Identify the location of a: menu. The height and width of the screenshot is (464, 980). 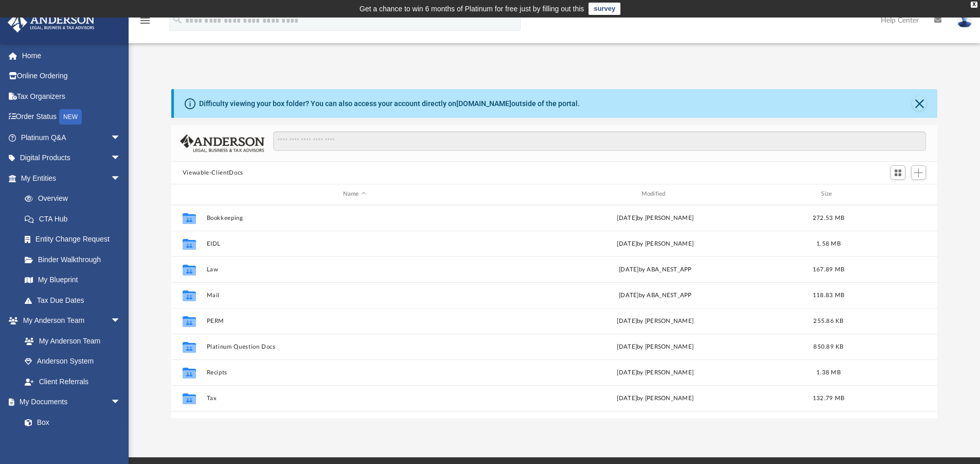
(145, 23).